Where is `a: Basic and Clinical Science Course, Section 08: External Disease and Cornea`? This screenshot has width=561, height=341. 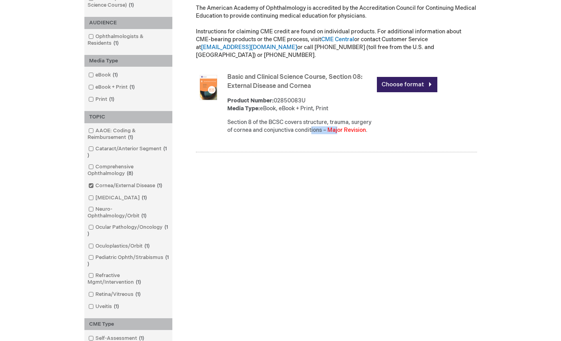 a: Basic and Clinical Science Course, Section 08: External Disease and Cornea is located at coordinates (295, 82).